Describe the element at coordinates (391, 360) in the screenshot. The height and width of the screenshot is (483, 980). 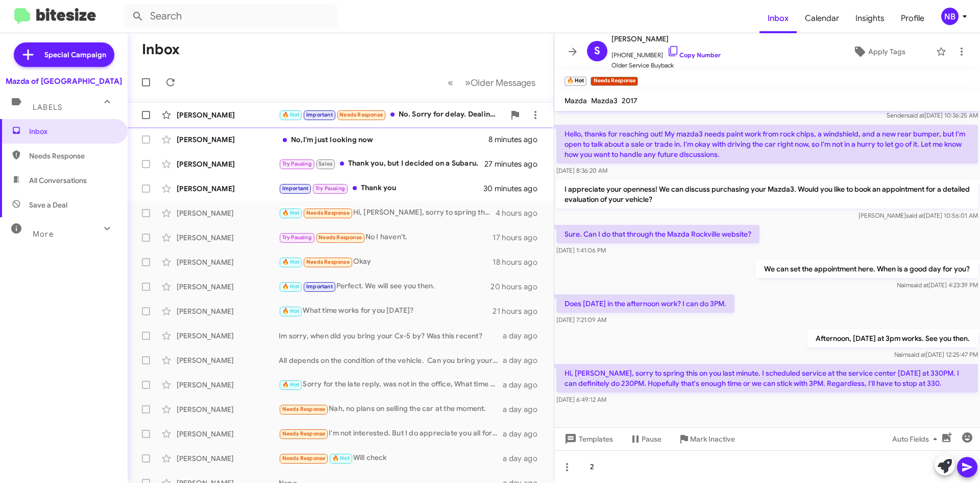
I see `div: All depends on the condition of the vehicle. Can you bring your vehicle by?` at that location.